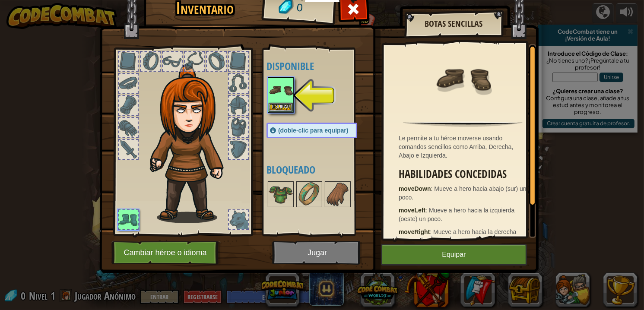  Describe the element at coordinates (463, 193) in the screenshot. I see `span: Mueve a hero hacia abajo (sur) un poco.` at that location.